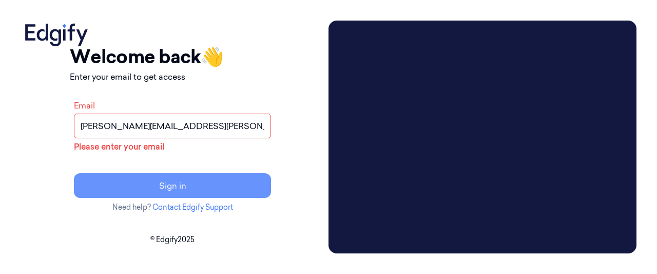  I want to click on p: Please enter your email, so click(173, 146).